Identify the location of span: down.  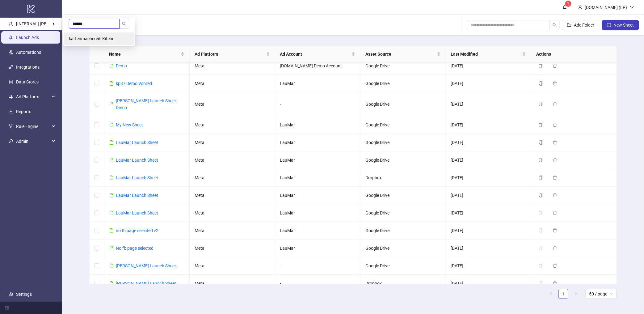
(632, 7).